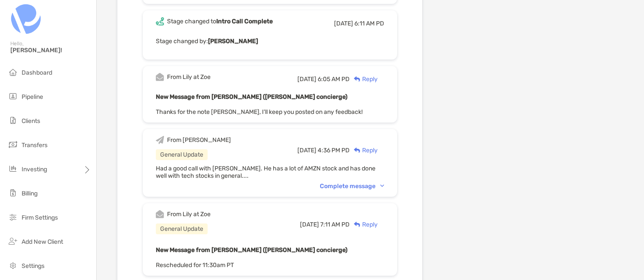 The image size is (644, 280). Describe the element at coordinates (244, 21) in the screenshot. I see `b: Intro Call Complete` at that location.